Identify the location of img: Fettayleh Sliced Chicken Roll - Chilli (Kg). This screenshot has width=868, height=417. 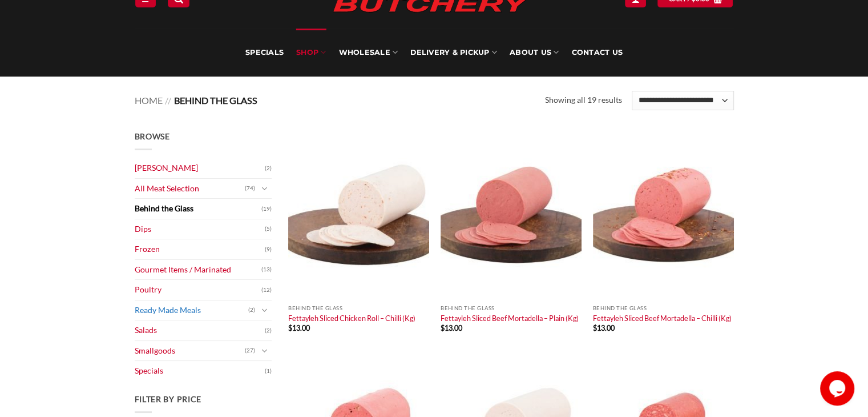
(359, 214).